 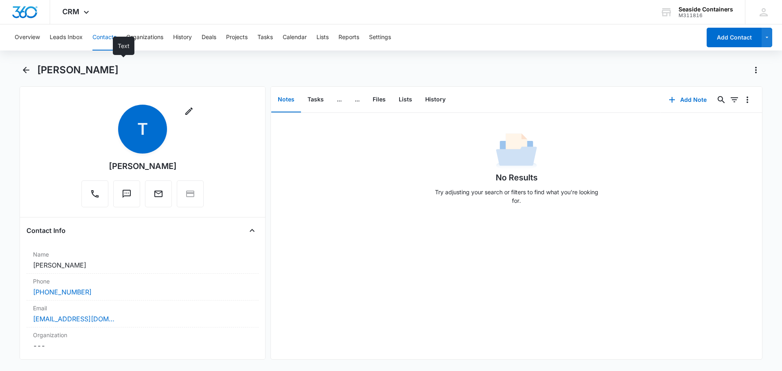 What do you see at coordinates (516, 151) in the screenshot?
I see `img: No Data` at bounding box center [516, 151].